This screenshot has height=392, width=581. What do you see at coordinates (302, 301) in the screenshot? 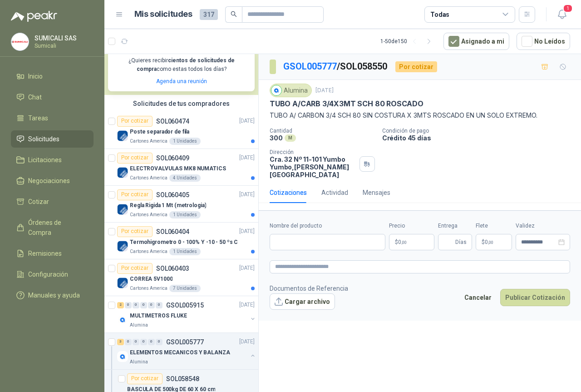
I see `button: Cargar archivo` at bounding box center [302, 301].